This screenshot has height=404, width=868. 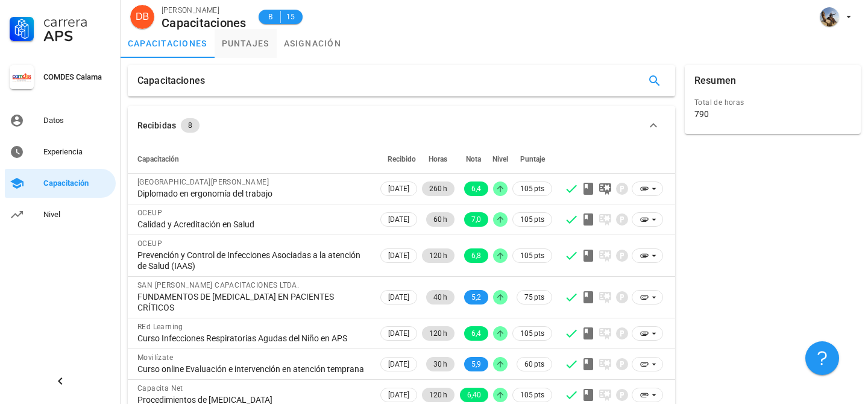 I want to click on th: Nivel, so click(x=501, y=159).